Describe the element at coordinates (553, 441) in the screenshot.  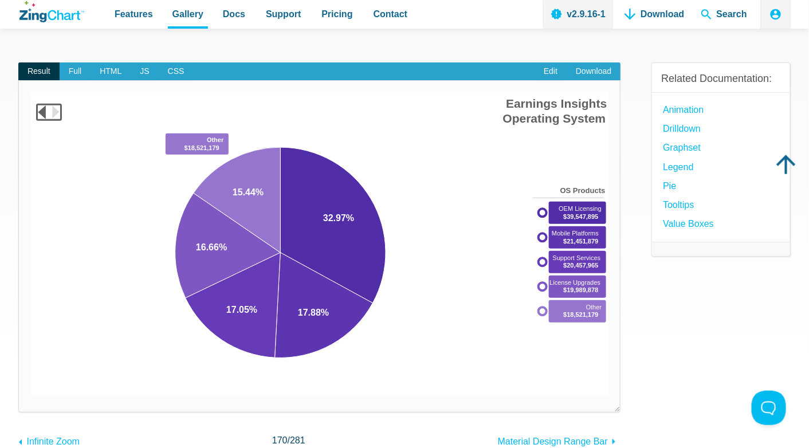
I see `span: Material Design Range Bar` at that location.